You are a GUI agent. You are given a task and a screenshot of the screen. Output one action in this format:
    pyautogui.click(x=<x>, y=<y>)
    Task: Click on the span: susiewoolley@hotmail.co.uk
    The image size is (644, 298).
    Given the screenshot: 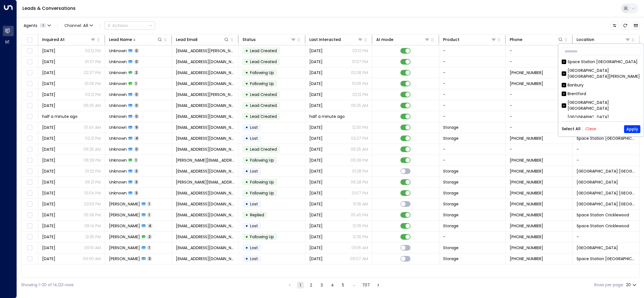 What is the action you would take?
    pyautogui.click(x=205, y=116)
    